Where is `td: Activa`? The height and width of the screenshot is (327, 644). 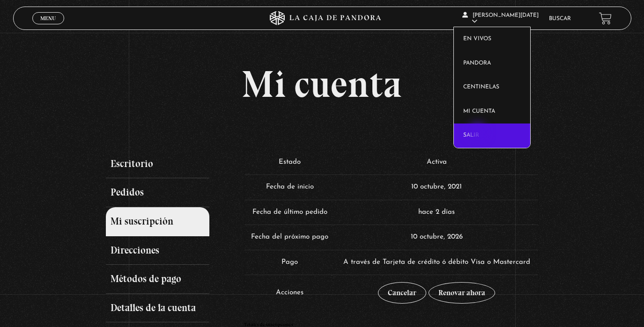
td: Activa is located at coordinates (436, 162).